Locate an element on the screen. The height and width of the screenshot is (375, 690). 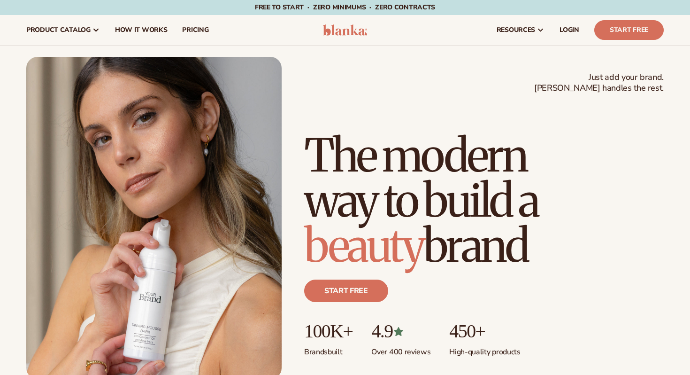
a: LOGIN is located at coordinates (570, 30).